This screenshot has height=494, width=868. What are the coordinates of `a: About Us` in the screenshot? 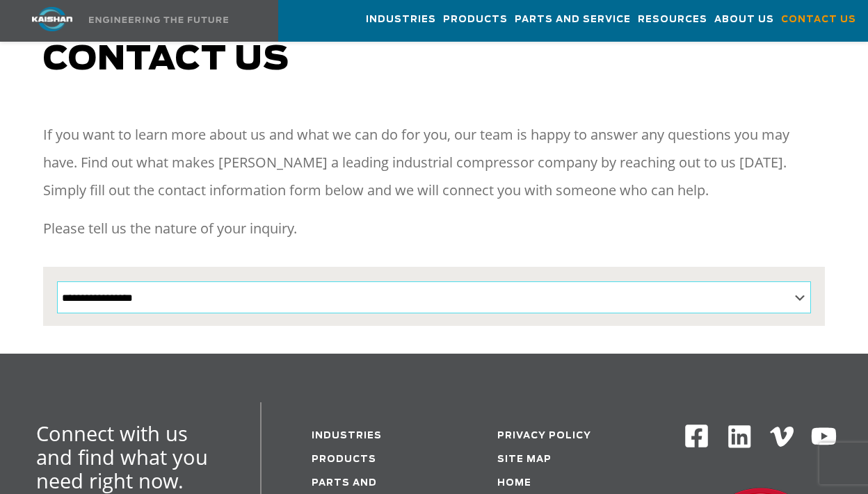 It's located at (744, 19).